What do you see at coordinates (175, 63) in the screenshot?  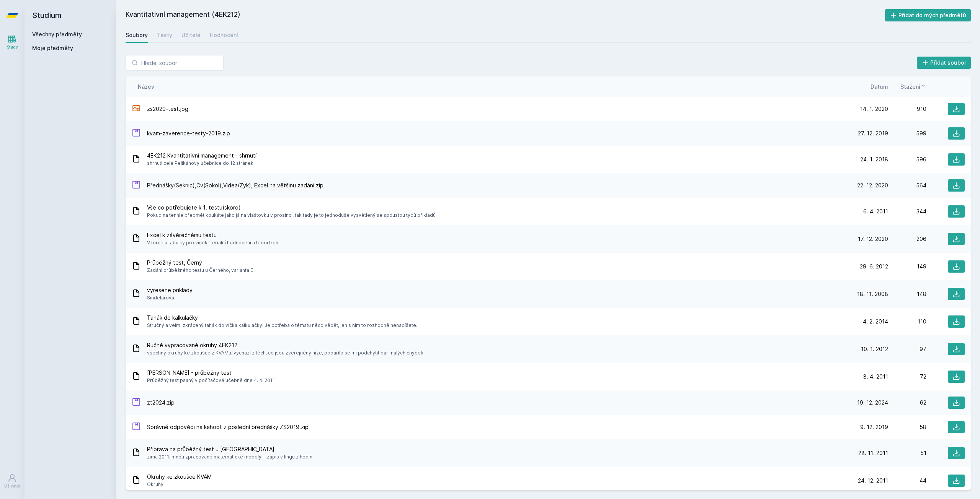 I see `input: Hledej soubor` at bounding box center [175, 63].